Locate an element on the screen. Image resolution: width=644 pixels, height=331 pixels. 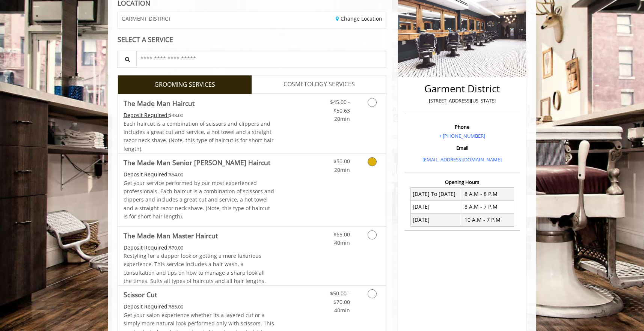
td: 10 A.M - 7 P.M is located at coordinates (488, 220).